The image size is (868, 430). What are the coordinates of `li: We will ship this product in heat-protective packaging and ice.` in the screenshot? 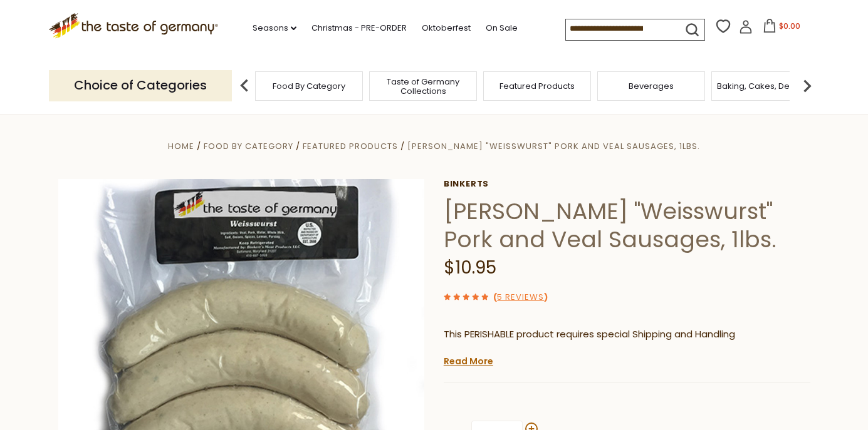 It's located at (633, 360).